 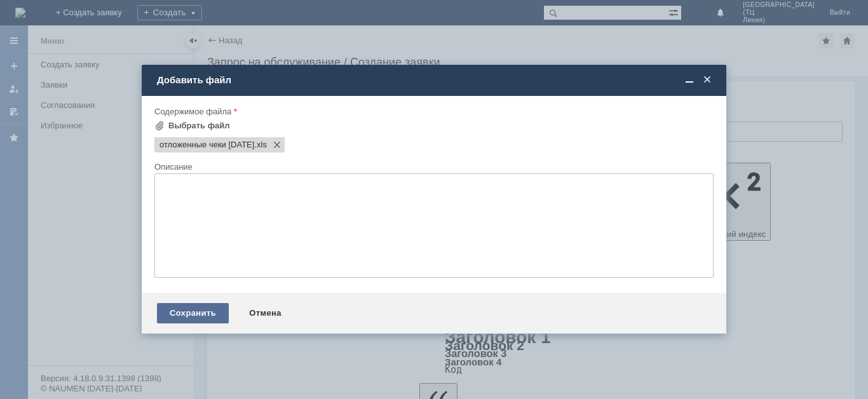 What do you see at coordinates (707, 80) in the screenshot?
I see `span: Закрыть` at bounding box center [707, 80].